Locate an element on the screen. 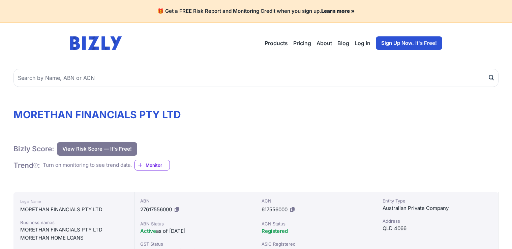 This screenshot has height=249, width=512. a: Sign Up Now. It's Free! is located at coordinates (409, 43).